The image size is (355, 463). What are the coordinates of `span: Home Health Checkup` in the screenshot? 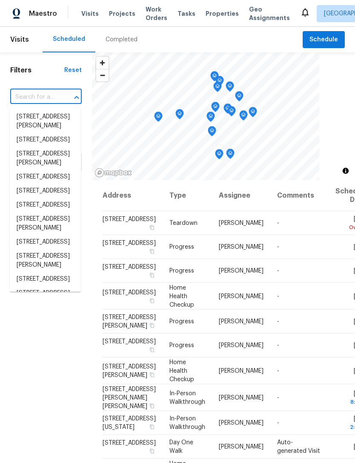 It's located at (182, 371).